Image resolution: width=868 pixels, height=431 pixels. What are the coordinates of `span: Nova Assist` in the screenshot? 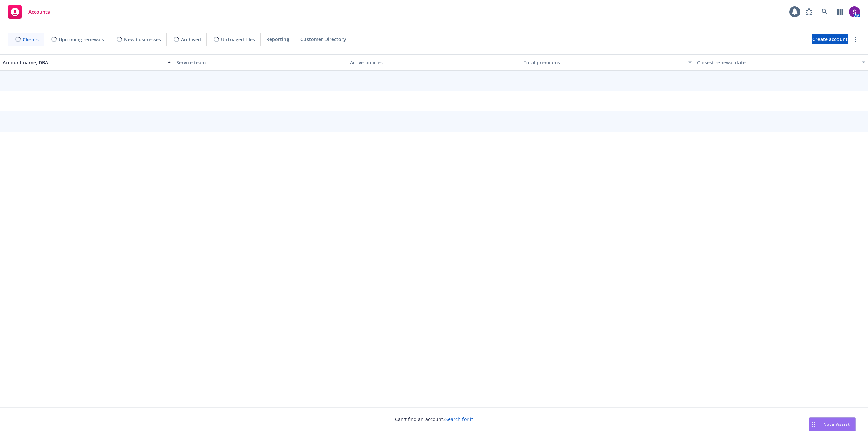 It's located at (837, 423).